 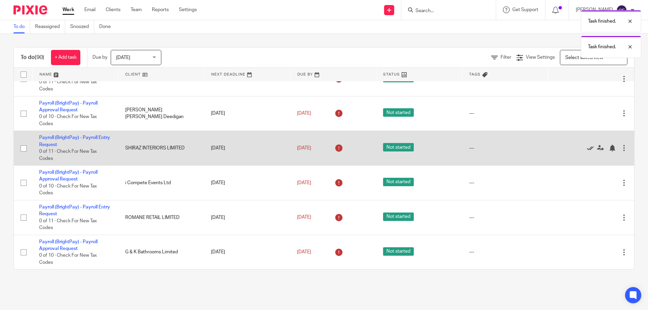 What do you see at coordinates (475, 74) in the screenshot?
I see `span: Tags` at bounding box center [475, 74].